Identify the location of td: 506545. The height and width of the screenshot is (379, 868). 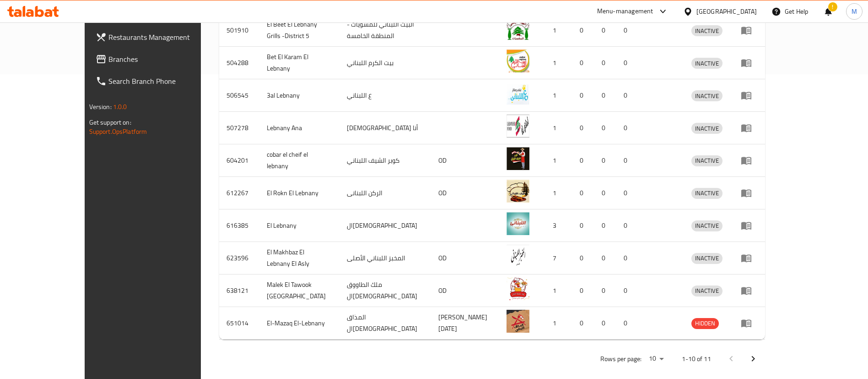
(239, 96).